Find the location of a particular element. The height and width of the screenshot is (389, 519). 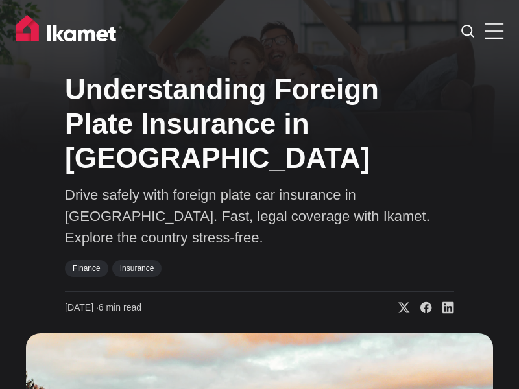

time: 6 min read is located at coordinates (103, 308).